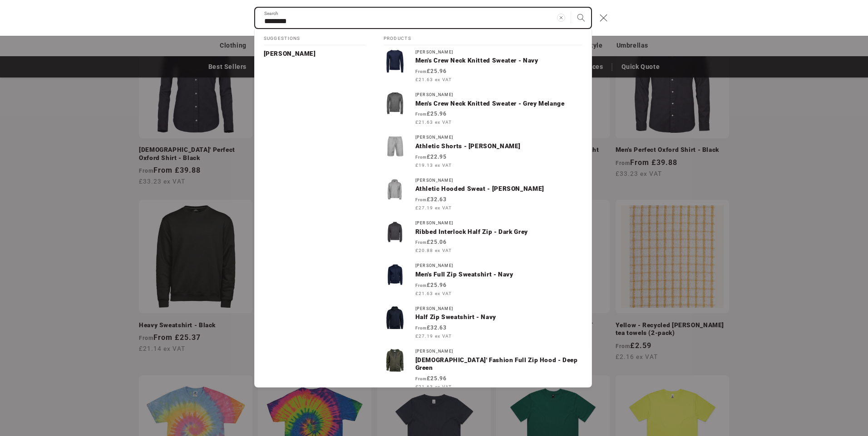 Image resolution: width=868 pixels, height=436 pixels. What do you see at coordinates (499, 104) in the screenshot?
I see `p: Men's Crew Neck Knitted Sweater - Grey Melange` at bounding box center [499, 104].